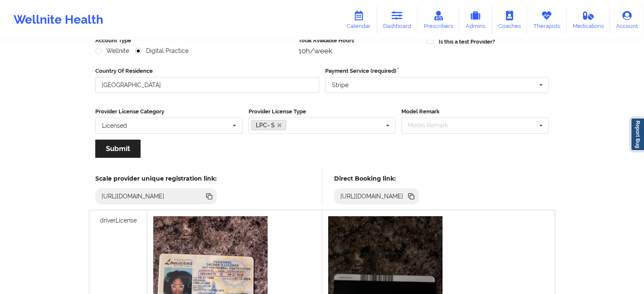 This screenshot has height=294, width=644. What do you see at coordinates (466, 42) in the screenshot?
I see `label: Is this a test Provider?` at bounding box center [466, 42].